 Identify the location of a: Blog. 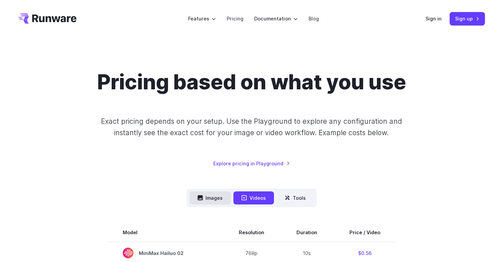
(313, 18).